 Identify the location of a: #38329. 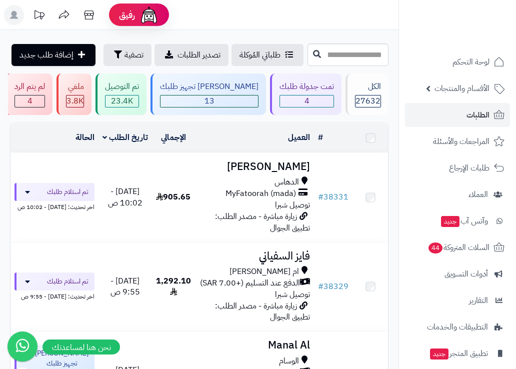
(333, 286).